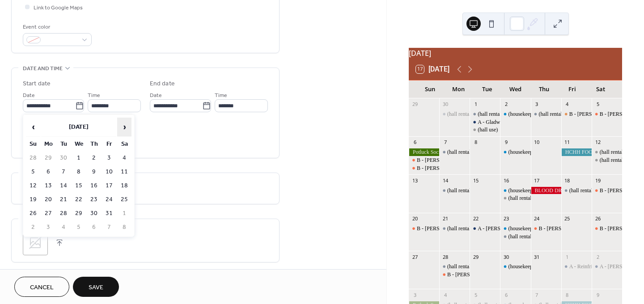 Image resolution: width=644 pixels, height=304 pixels. Describe the element at coordinates (598, 218) in the screenshot. I see `div: 26` at that location.